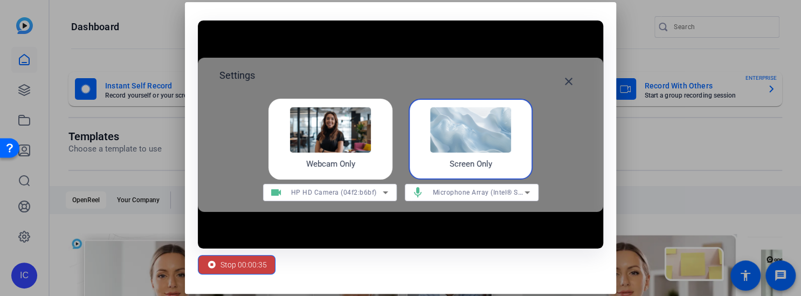  What do you see at coordinates (418, 192) in the screenshot?
I see `mat-icon: mic` at bounding box center [418, 192].